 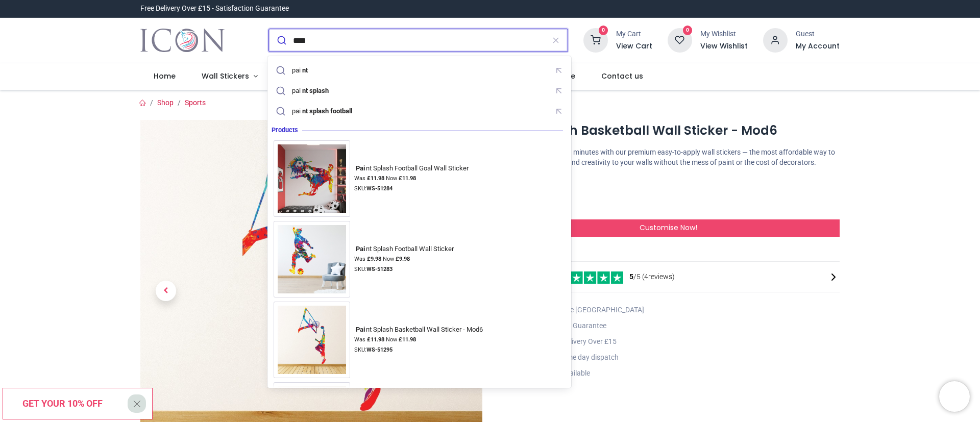 I want to click on div: Free Delivery Over £15 - Satisfaction Guarantee, so click(x=215, y=9).